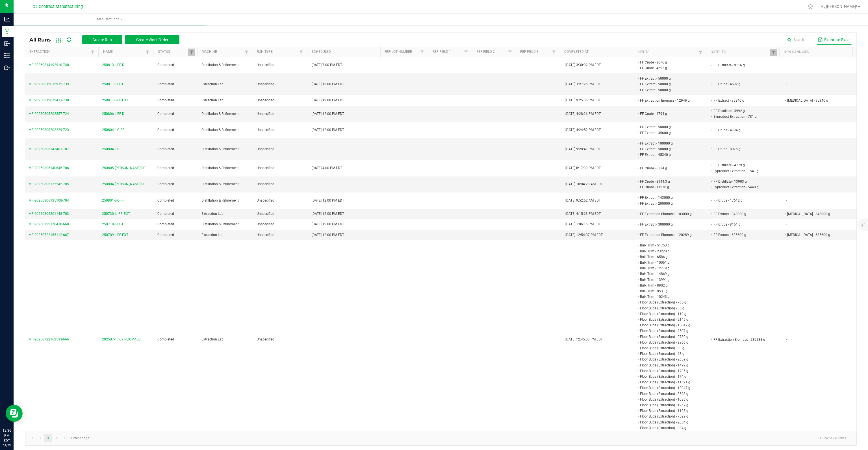 This screenshot has height=450, width=868. I want to click on span: 250804-L-C-FF, so click(113, 149).